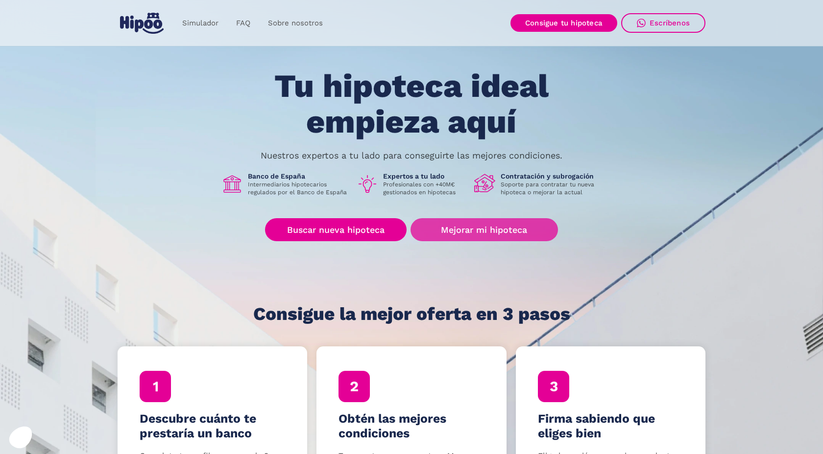 The width and height of the screenshot is (823, 454). I want to click on p: Intermediarios hipotecarios regulados por el Banco de España, so click(298, 189).